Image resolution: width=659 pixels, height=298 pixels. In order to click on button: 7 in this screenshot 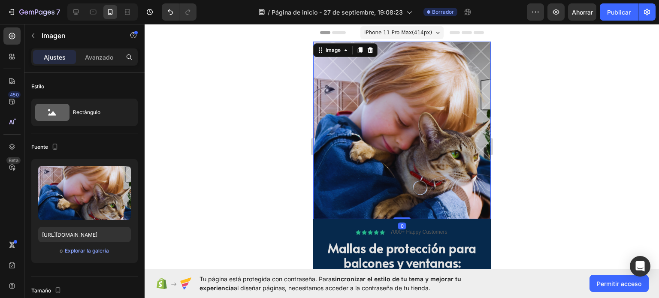, I will do `click(33, 12)`.